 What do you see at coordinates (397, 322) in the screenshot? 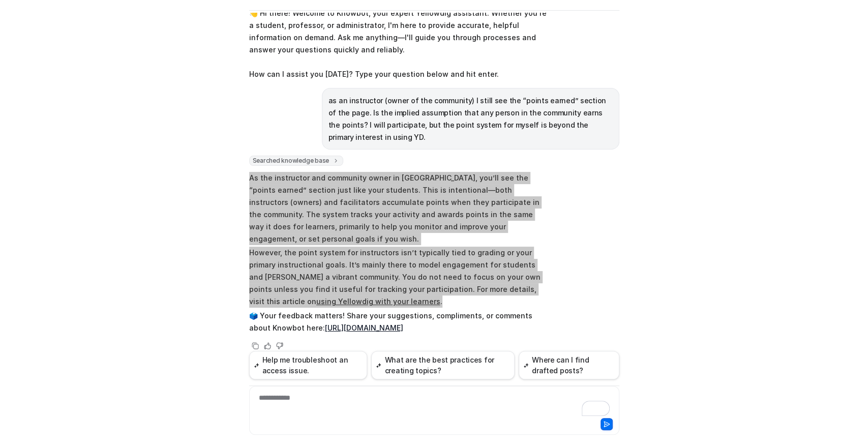
I see `p: 🗳️ Your feedback matters! Share your suggestions, compliments, or comments about Knowbot here:` at bounding box center [397, 322].